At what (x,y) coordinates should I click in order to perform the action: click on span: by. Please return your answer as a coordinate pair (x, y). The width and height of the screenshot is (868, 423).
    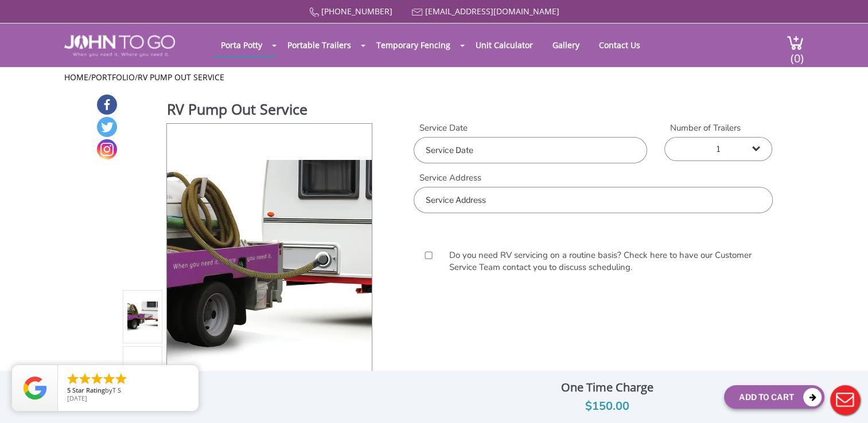
    Looking at the image, I should click on (128, 391).